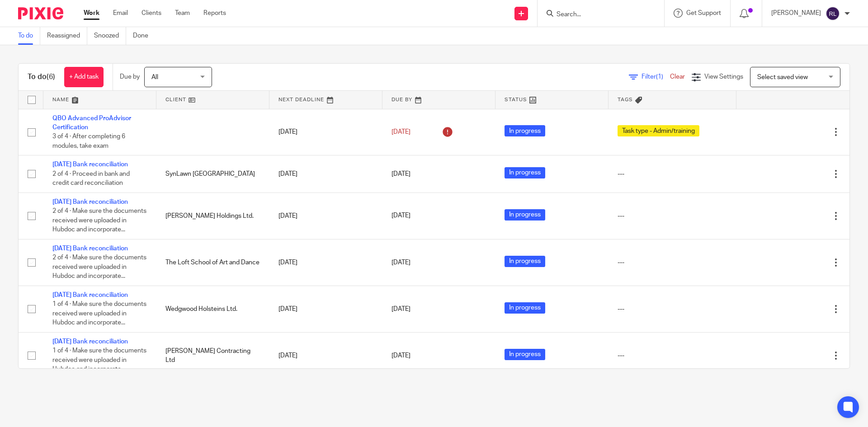 This screenshot has width=868, height=427. Describe the element at coordinates (215, 13) in the screenshot. I see `a: Reports` at that location.